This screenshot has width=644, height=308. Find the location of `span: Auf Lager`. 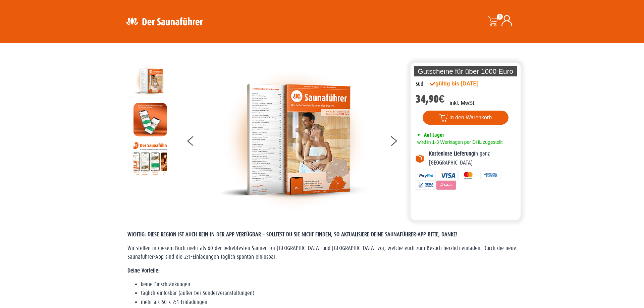

span: Auf Lager is located at coordinates (434, 135).